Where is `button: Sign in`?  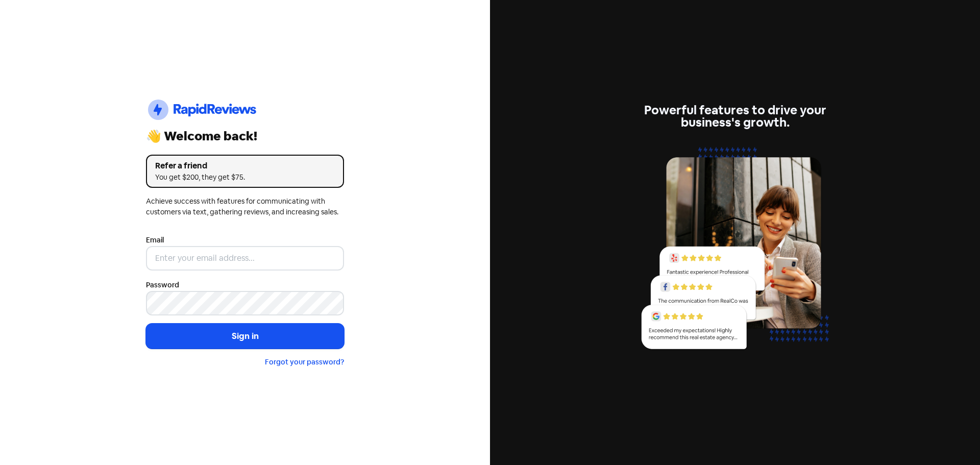
button: Sign in is located at coordinates (245, 336).